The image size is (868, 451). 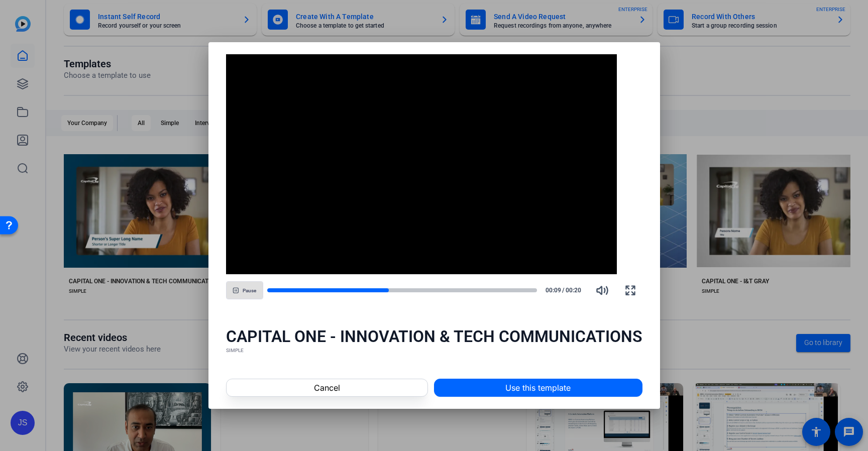 What do you see at coordinates (434, 337) in the screenshot?
I see `div: CAPITAL ONE - INNOVATION & TECH COMMUNICATIONS` at bounding box center [434, 337].